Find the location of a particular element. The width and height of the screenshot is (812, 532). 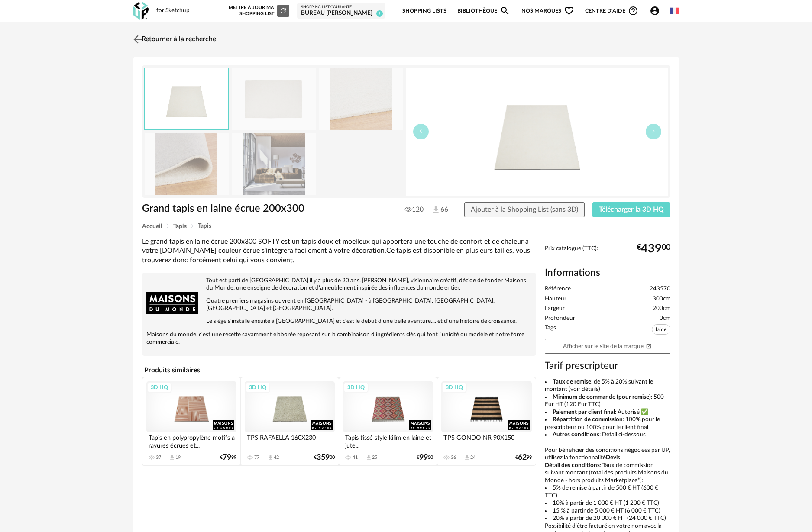

h4: Produits similaires is located at coordinates (339, 370).